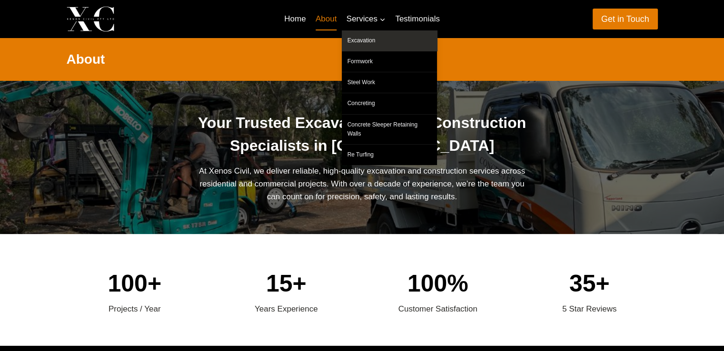 The image size is (724, 351). What do you see at coordinates (156, 19) in the screenshot?
I see `p: Xenos Civil` at bounding box center [156, 19].